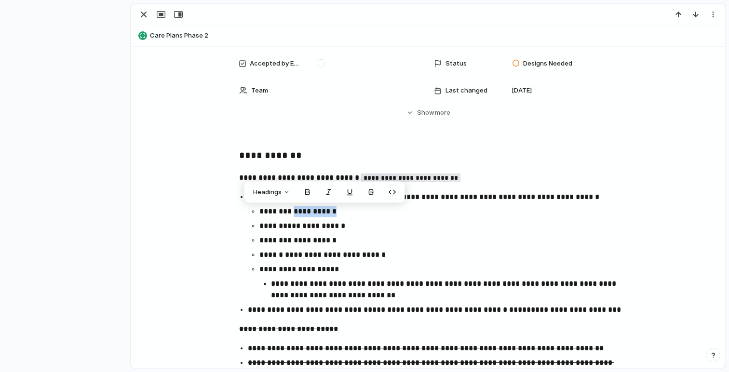 The image size is (729, 372). Describe the element at coordinates (260, 91) in the screenshot. I see `span: Team` at that location.